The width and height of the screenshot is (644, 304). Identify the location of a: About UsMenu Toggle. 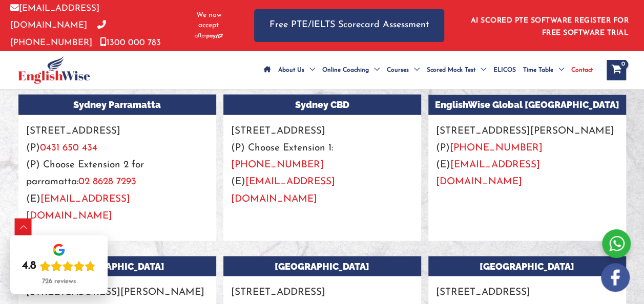
(297, 70).